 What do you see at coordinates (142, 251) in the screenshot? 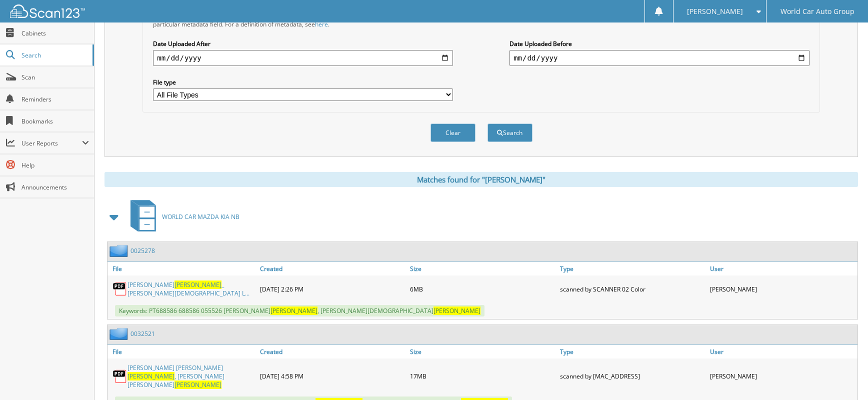
I see `a: 0025278` at bounding box center [142, 251].